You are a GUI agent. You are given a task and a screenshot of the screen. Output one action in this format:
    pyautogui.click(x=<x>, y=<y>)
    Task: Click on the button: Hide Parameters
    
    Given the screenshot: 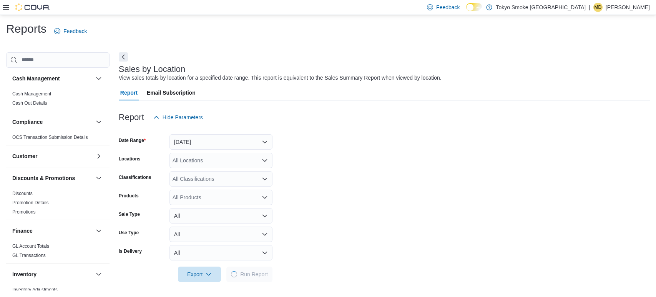 What is the action you would take?
    pyautogui.click(x=178, y=117)
    